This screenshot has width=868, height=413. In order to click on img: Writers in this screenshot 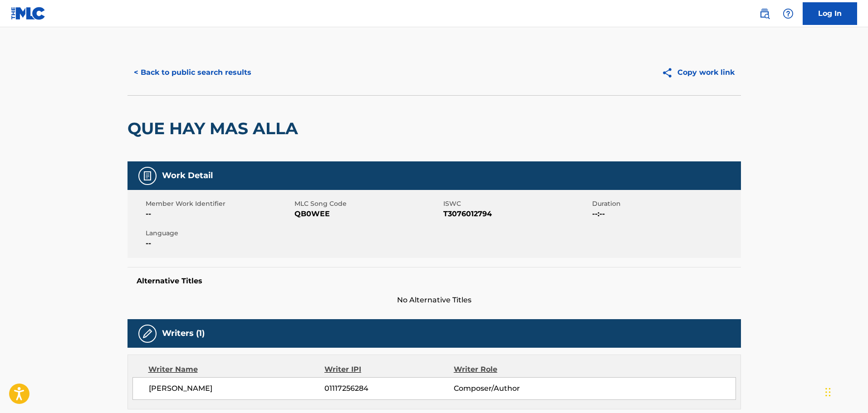, I will do `click(147, 334)`.